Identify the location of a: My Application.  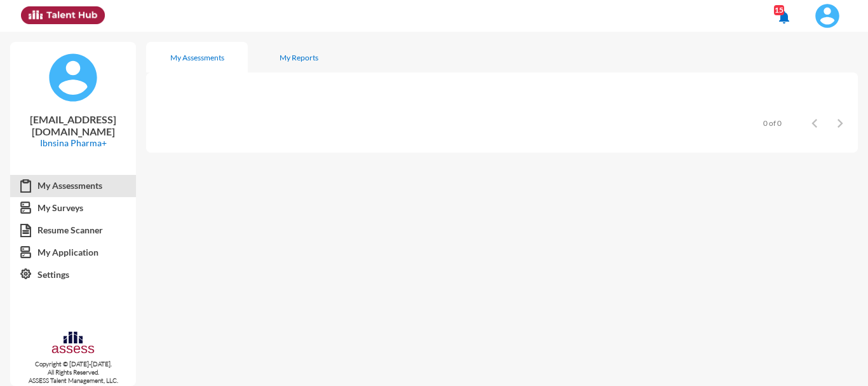
(73, 253).